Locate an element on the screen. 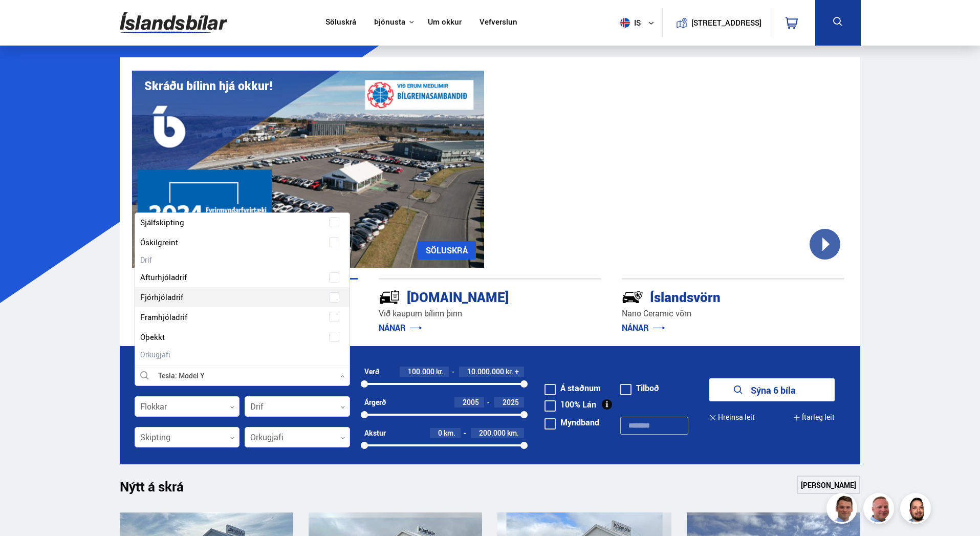 The image size is (980, 536). span: 2005 is located at coordinates (471, 402).